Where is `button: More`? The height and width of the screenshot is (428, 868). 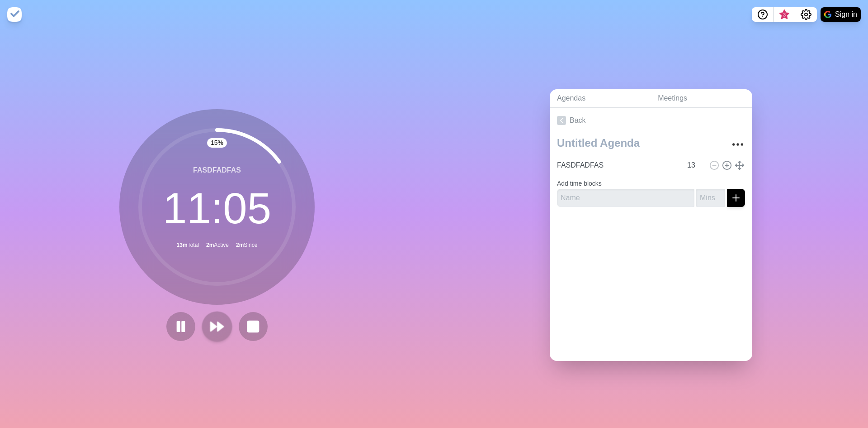 button: More is located at coordinates (738, 144).